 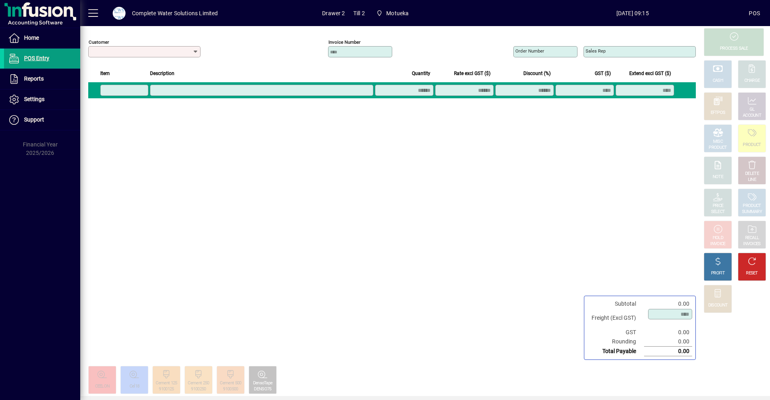 I want to click on td: Subtotal, so click(x=615, y=304).